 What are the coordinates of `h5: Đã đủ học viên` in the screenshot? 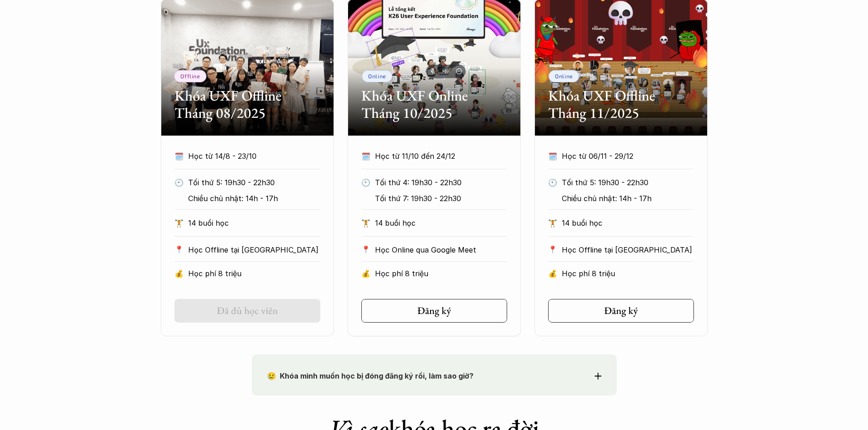 It's located at (248, 311).